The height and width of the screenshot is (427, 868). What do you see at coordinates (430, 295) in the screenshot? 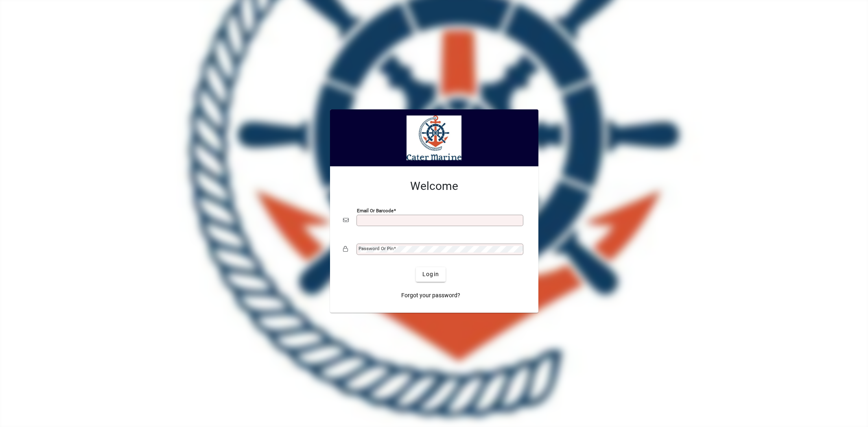
I see `a: Forgot your password?` at bounding box center [430, 295].